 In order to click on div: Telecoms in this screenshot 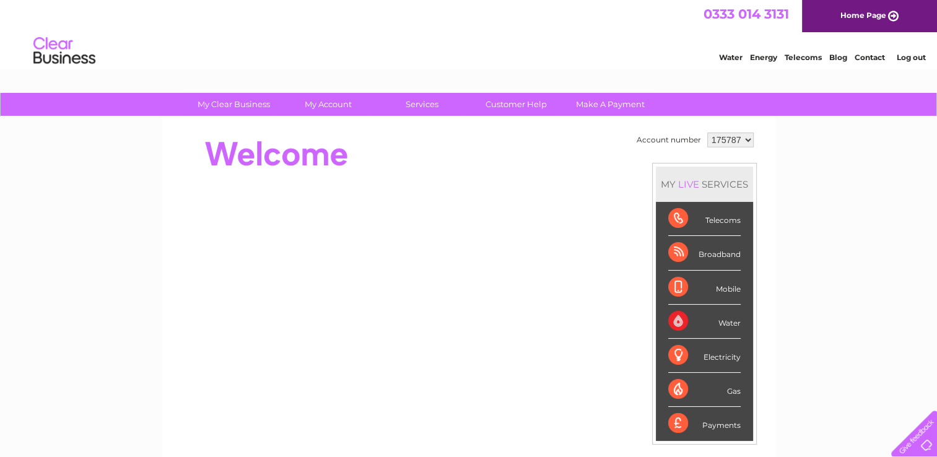, I will do `click(704, 219)`.